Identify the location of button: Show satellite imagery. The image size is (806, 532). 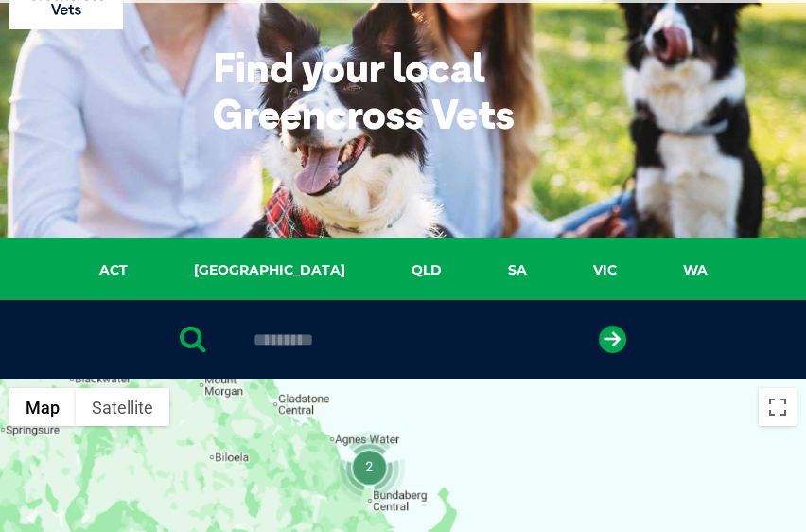
(122, 407).